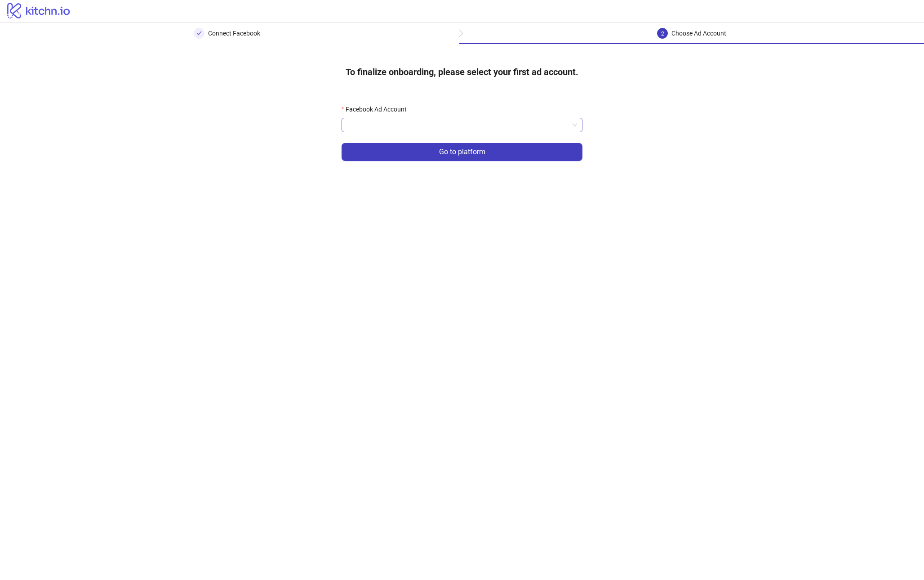 The width and height of the screenshot is (924, 580). Describe the element at coordinates (234, 33) in the screenshot. I see `div: Connect Facebook` at that location.